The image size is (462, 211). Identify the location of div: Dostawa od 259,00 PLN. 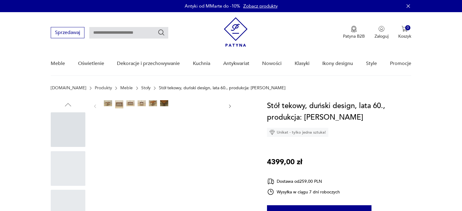
(303, 181).